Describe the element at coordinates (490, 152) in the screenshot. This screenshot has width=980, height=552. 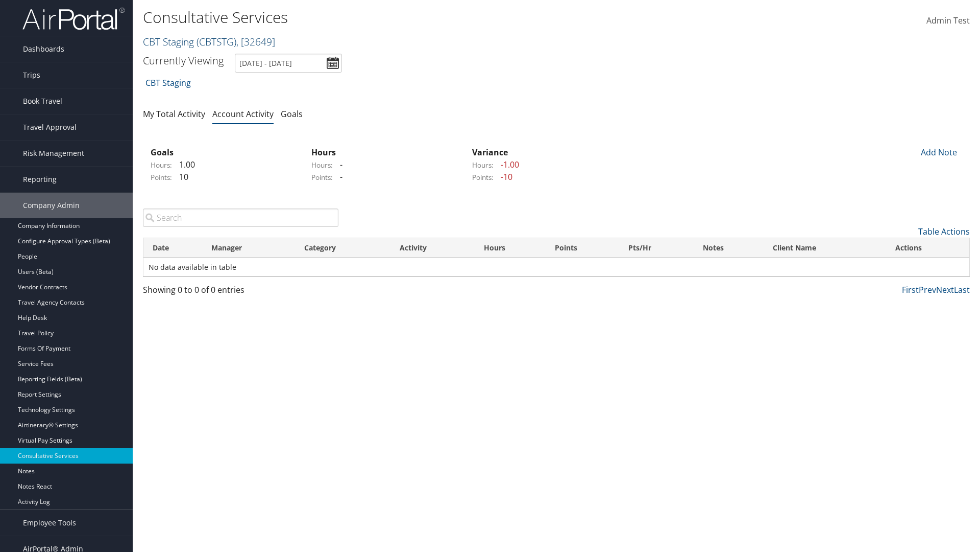
I see `strong: Variance` at that location.